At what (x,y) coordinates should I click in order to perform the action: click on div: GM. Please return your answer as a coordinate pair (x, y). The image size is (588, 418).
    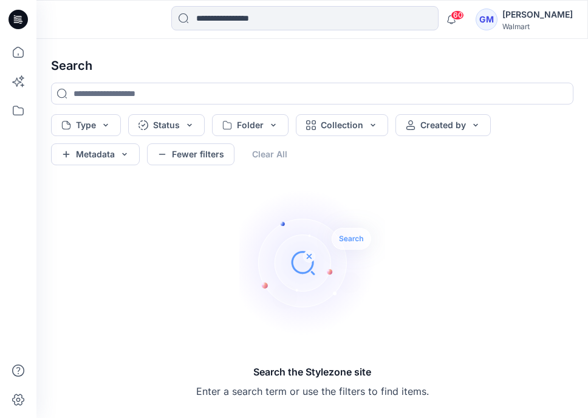
    Looking at the image, I should click on (487, 19).